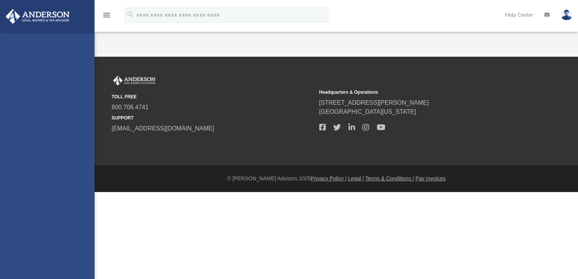 The height and width of the screenshot is (279, 578). I want to click on a: Legal |, so click(356, 179).